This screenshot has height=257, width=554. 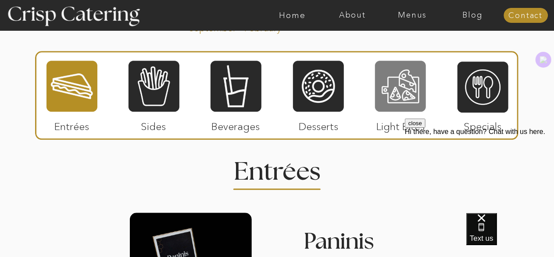 What do you see at coordinates (236, 124) in the screenshot?
I see `p: Beverages` at bounding box center [236, 124].